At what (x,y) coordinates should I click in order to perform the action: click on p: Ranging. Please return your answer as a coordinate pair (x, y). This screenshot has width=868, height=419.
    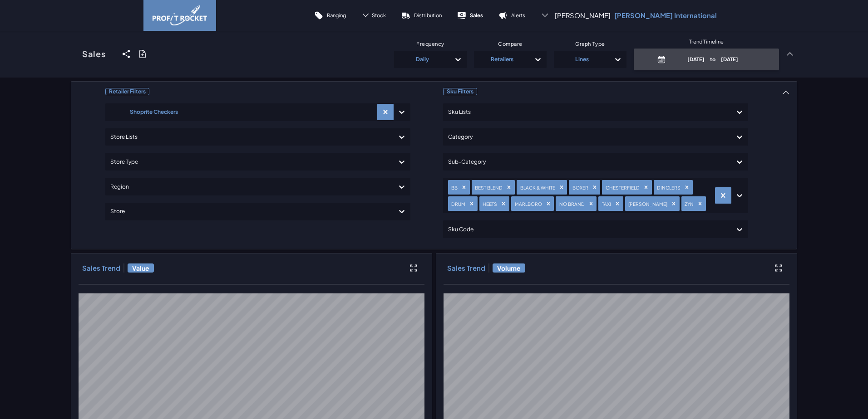
    Looking at the image, I should click on (336, 15).